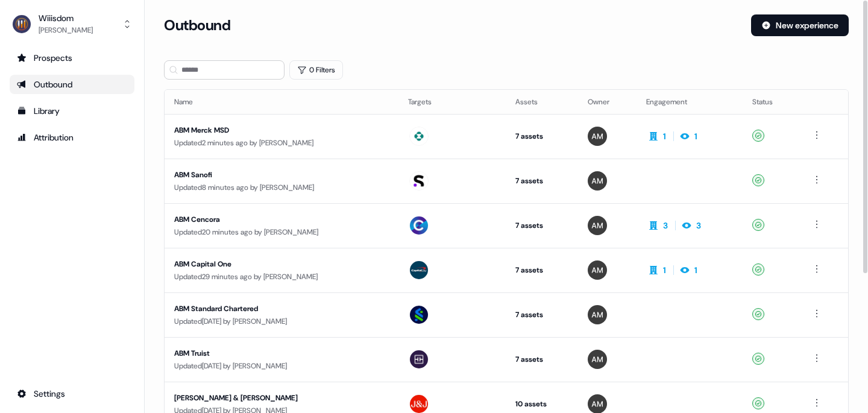  I want to click on th: Targets, so click(452, 102).